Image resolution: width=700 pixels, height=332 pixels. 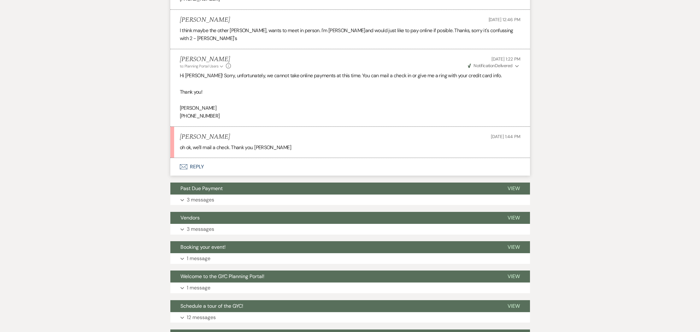 I want to click on span: Schedule a tour of the GYC!, so click(x=212, y=306).